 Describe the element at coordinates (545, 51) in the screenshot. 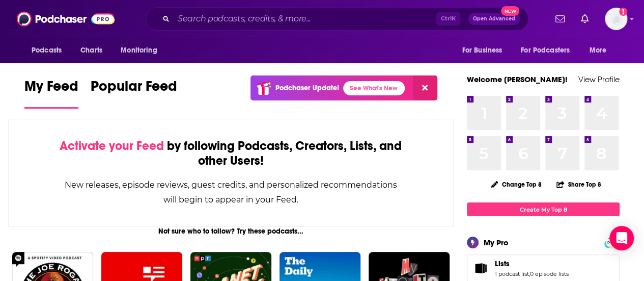

I see `span: For Podcasters` at that location.